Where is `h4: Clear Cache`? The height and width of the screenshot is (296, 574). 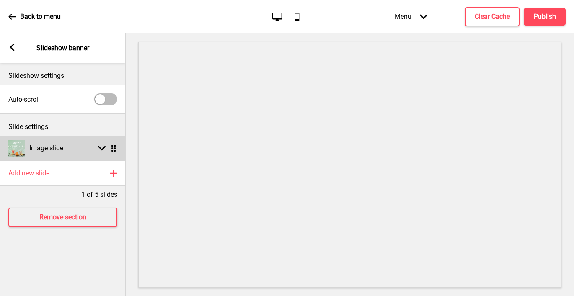 h4: Clear Cache is located at coordinates (493, 17).